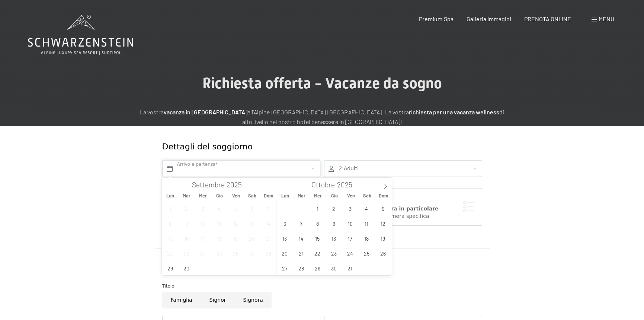 The width and height of the screenshot is (644, 320). I want to click on div: Dettagli del soggiorno, so click(295, 147).